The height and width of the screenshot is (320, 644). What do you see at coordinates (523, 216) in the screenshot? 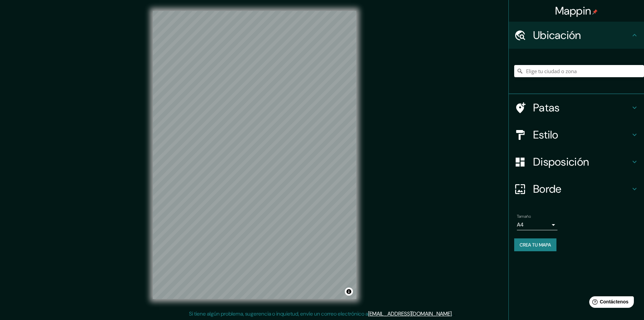
I see `font: Tamaño` at bounding box center [523, 216].